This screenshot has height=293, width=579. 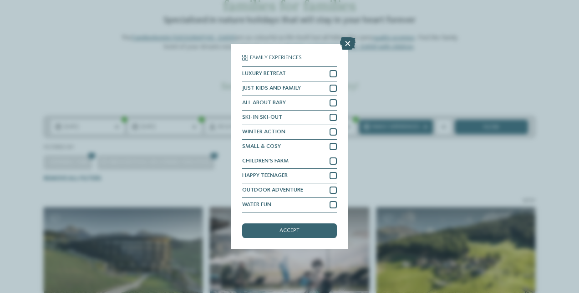 What do you see at coordinates (264, 103) in the screenshot?
I see `span: ALL ABOUT BABY` at bounding box center [264, 103].